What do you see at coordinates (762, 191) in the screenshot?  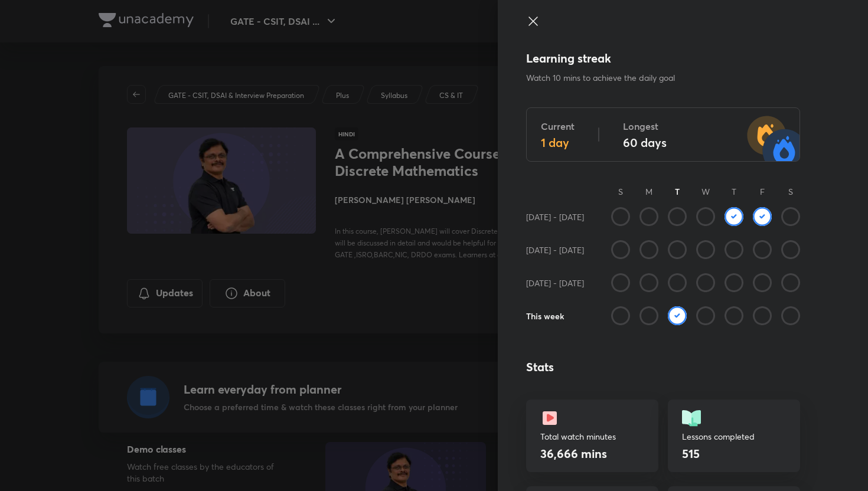 I see `p: F` at bounding box center [762, 191].